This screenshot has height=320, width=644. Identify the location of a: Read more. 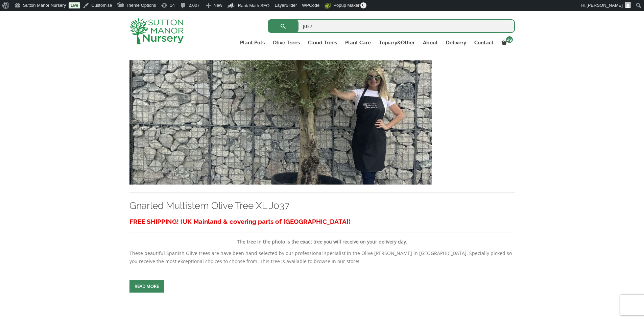
(147, 286).